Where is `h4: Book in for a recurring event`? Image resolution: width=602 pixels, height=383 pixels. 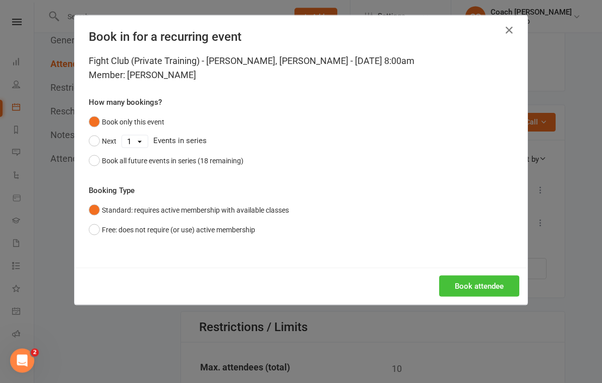
h4: Book in for a recurring event is located at coordinates (301, 37).